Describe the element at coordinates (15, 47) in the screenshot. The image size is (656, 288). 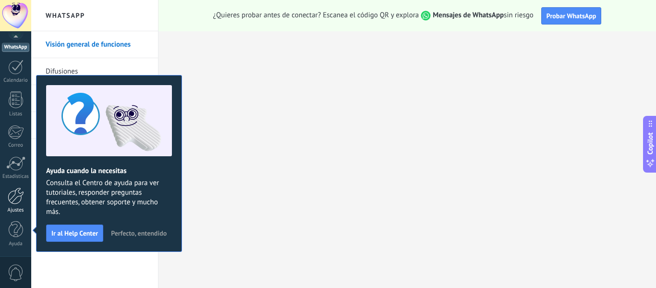
I see `div: WhatsApp` at that location.